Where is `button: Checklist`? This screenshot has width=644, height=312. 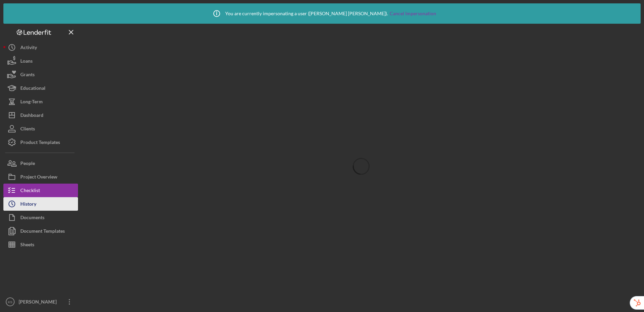
button: Checklist is located at coordinates (41, 191).